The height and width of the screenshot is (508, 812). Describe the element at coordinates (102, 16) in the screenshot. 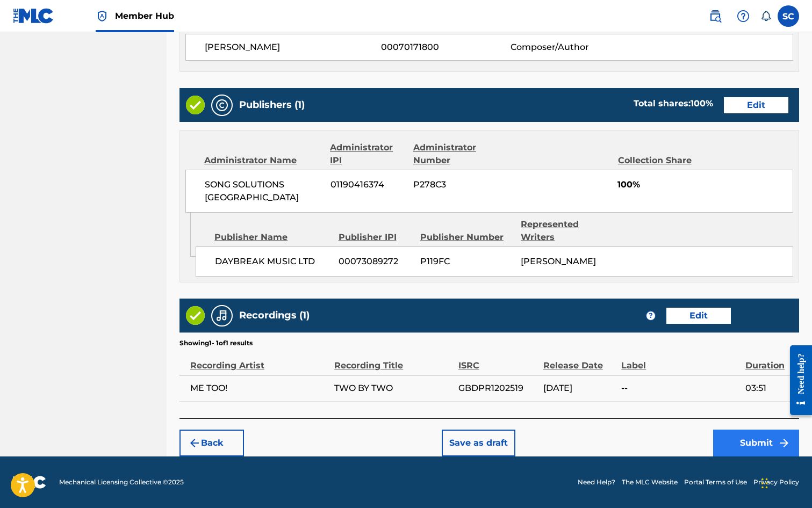

I see `img: Top Rightsholder` at that location.